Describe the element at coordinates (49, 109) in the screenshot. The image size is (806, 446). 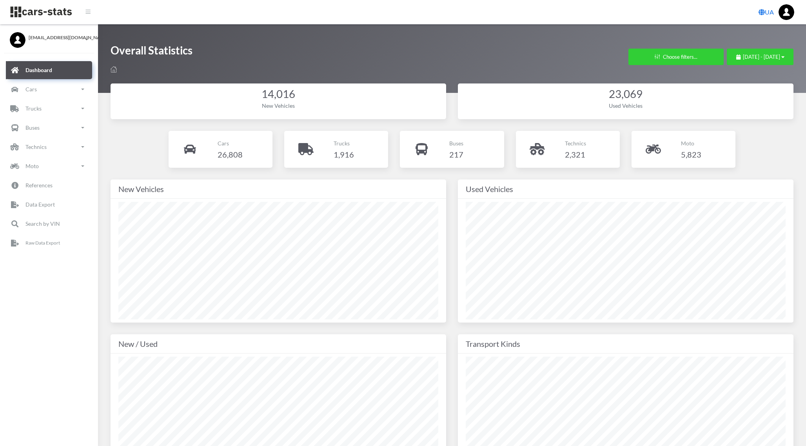
I see `a: Trucks` at that location.